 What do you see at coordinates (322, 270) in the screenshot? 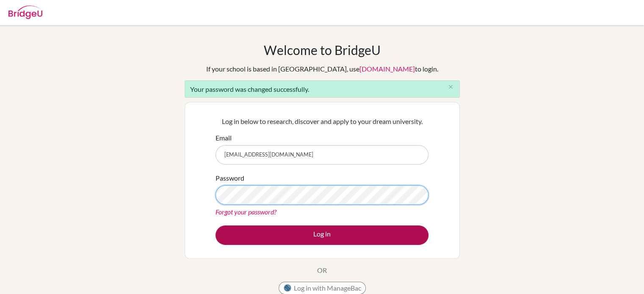
I see `p: OR` at bounding box center [322, 270].